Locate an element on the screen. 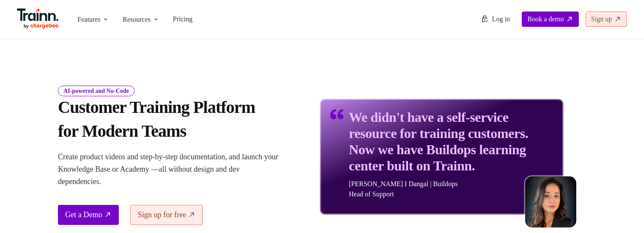 This screenshot has width=644, height=233. span: Book a demo is located at coordinates (545, 19).